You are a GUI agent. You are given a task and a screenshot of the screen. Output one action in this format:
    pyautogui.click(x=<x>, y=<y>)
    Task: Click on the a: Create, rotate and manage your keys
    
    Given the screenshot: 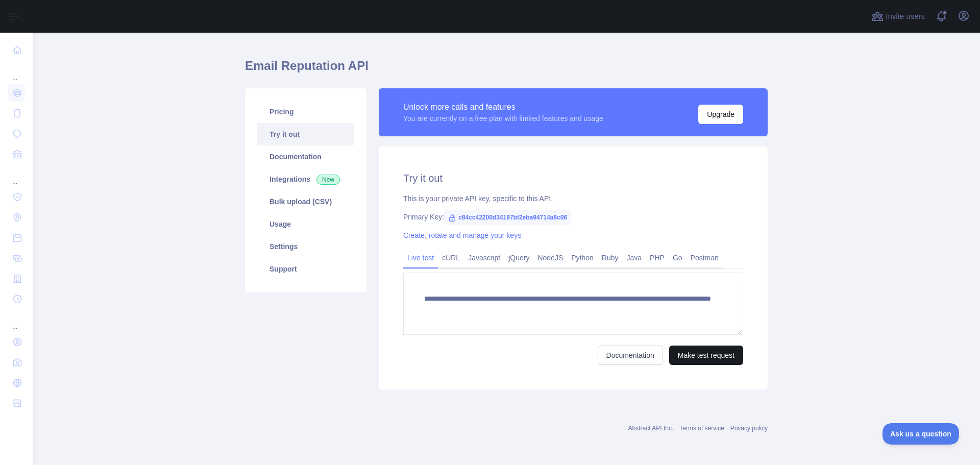 What is the action you would take?
    pyautogui.click(x=462, y=235)
    